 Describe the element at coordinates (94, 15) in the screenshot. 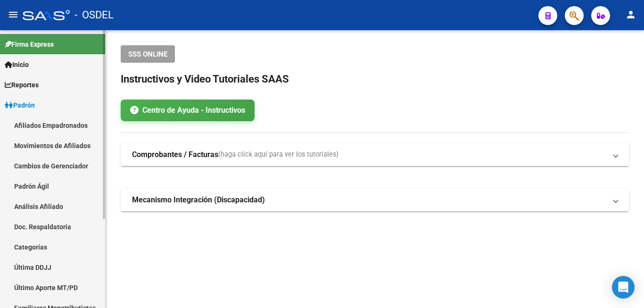

I see `span: - OSDEL` at that location.